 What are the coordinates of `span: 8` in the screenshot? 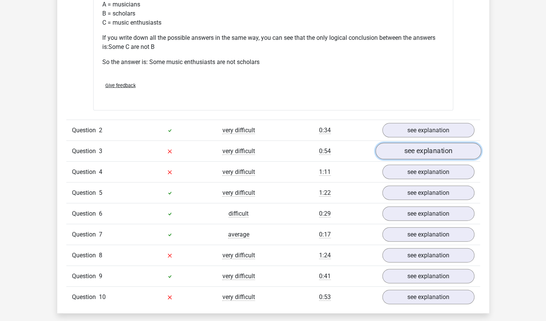 It's located at (100, 255).